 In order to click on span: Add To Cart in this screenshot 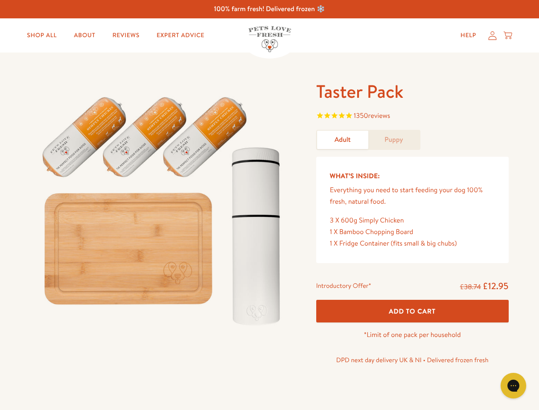, I will do `click(413, 311)`.